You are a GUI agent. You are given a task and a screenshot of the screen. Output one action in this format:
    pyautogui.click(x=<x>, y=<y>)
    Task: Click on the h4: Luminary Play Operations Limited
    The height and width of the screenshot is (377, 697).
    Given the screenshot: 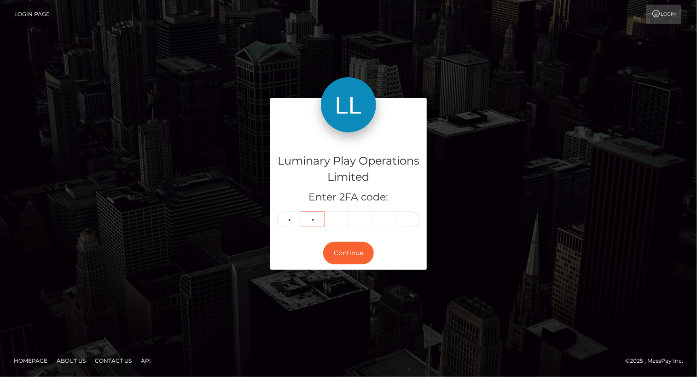 What is the action you would take?
    pyautogui.click(x=348, y=169)
    